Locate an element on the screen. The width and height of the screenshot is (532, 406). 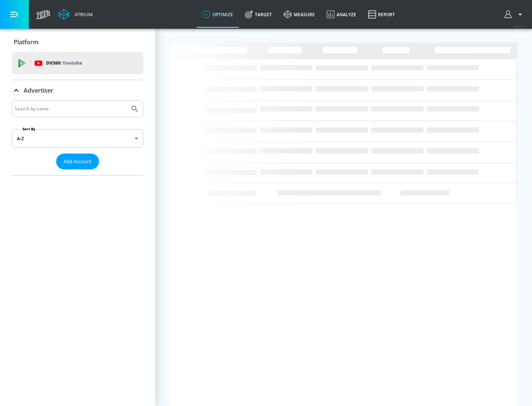
p: DV360: is located at coordinates (64, 63).